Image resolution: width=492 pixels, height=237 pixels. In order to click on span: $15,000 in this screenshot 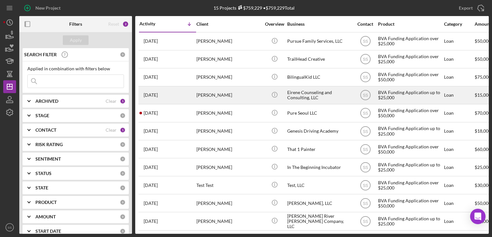, I will do `click(482, 95)`.